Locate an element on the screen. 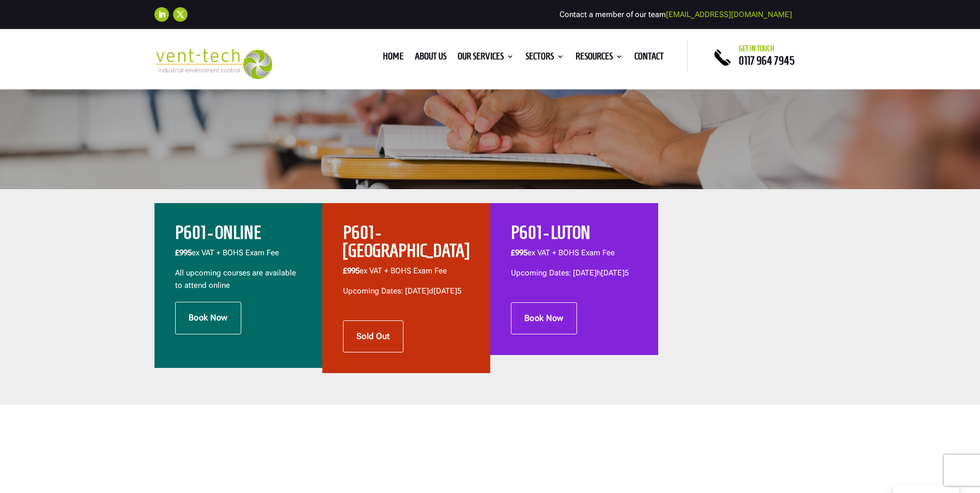 The width and height of the screenshot is (980, 493). a: Contact is located at coordinates (649, 58).